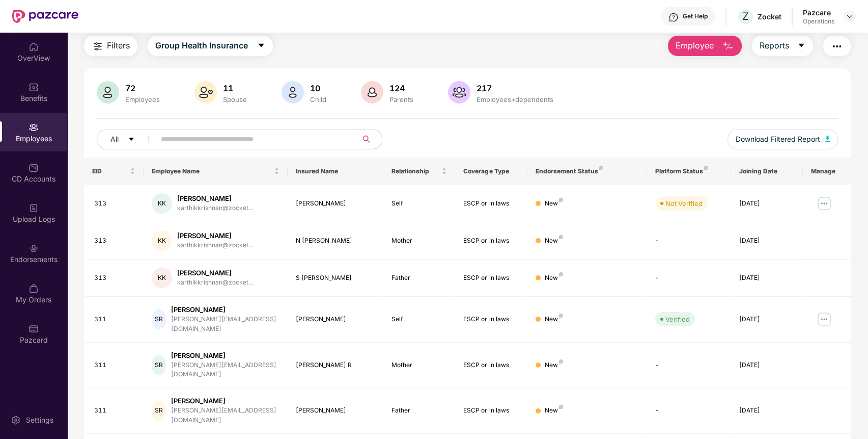 This screenshot has width=868, height=439. What do you see at coordinates (202, 46) in the screenshot?
I see `span: Group Health Insurance` at bounding box center [202, 46].